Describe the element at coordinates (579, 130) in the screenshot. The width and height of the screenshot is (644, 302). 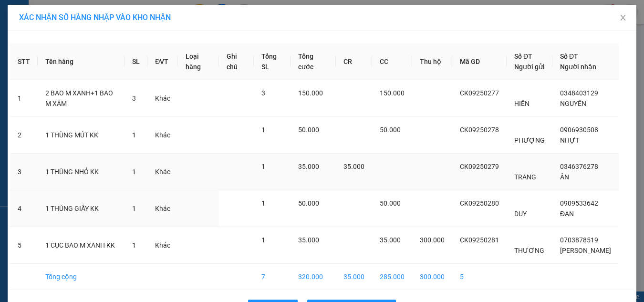
I see `span: 0906930508` at that location.